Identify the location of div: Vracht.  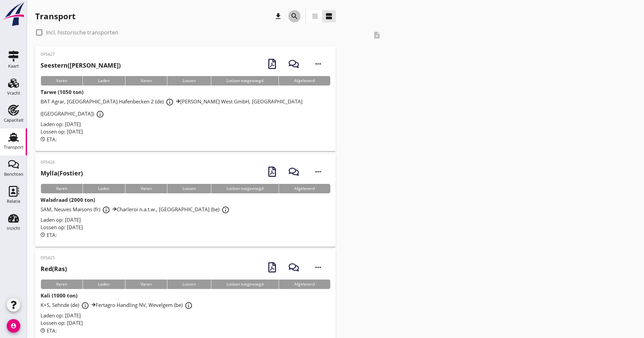
(14, 93).